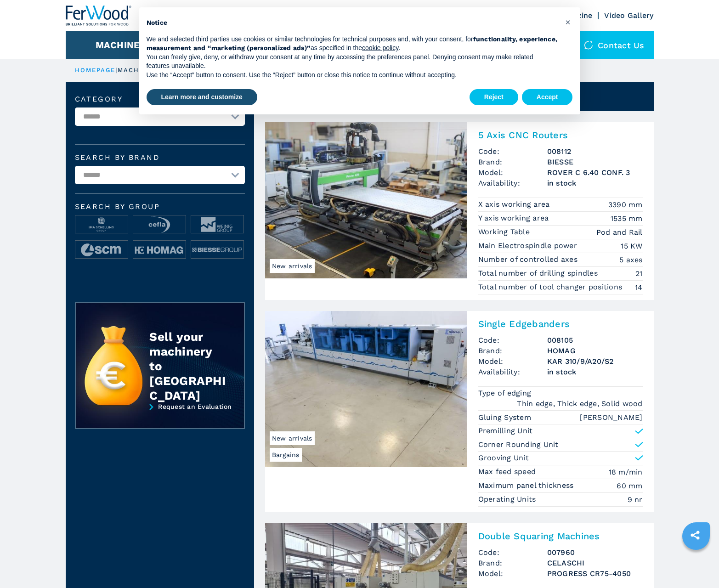 This screenshot has width=719, height=588. I want to click on p: Working Table, so click(505, 232).